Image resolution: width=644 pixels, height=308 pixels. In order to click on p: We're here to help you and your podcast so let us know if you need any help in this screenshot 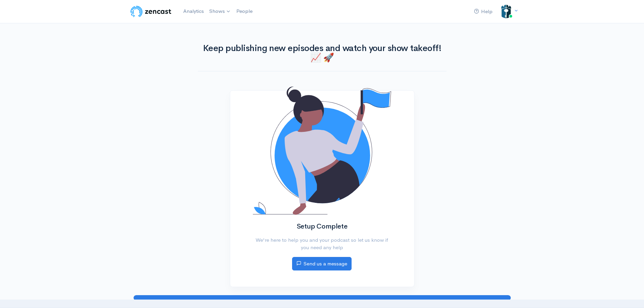, I will do `click(322, 244)`.